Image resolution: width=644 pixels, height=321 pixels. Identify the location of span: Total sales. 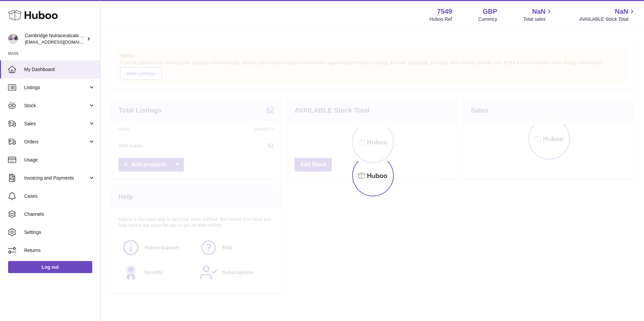
(538, 19).